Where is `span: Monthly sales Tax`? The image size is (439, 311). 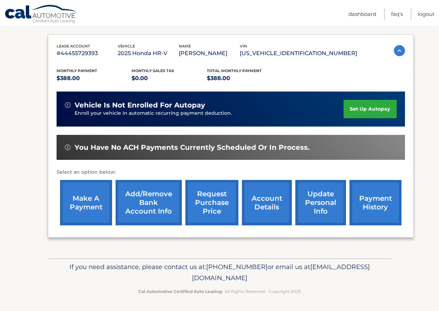
span: Monthly sales Tax is located at coordinates (153, 71).